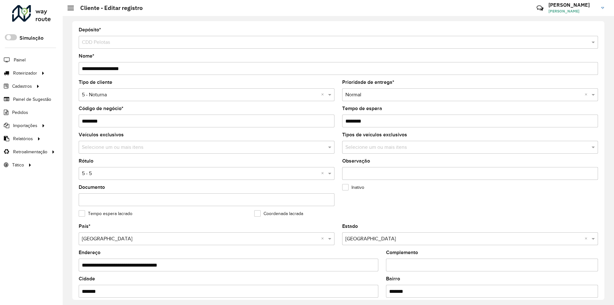 The height and width of the screenshot is (305, 614). I want to click on span: Retroalimentação, so click(30, 152).